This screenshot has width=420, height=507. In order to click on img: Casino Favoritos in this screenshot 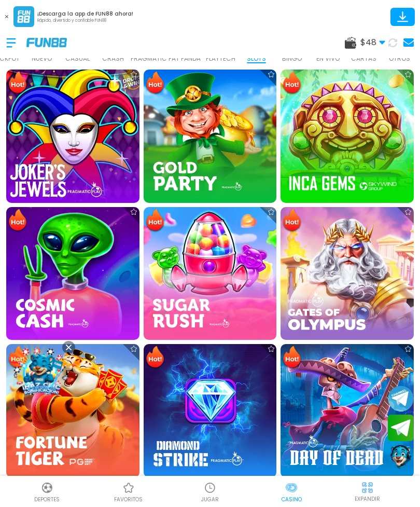, I will do `click(128, 488)`.